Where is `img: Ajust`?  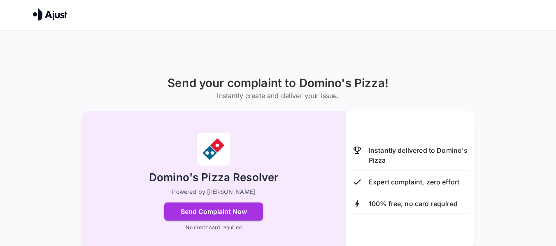 img: Ajust is located at coordinates (50, 14).